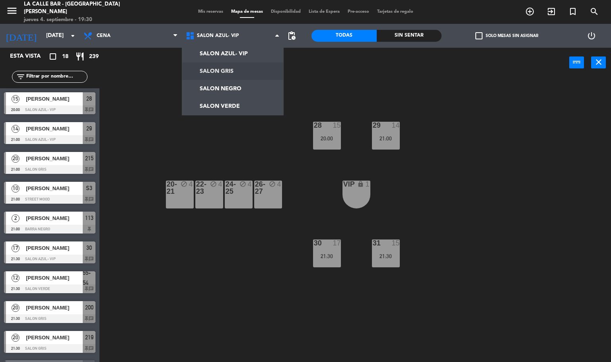 This screenshot has width=611, height=362. What do you see at coordinates (592, 36) in the screenshot?
I see `i: power_settings_new` at bounding box center [592, 36].